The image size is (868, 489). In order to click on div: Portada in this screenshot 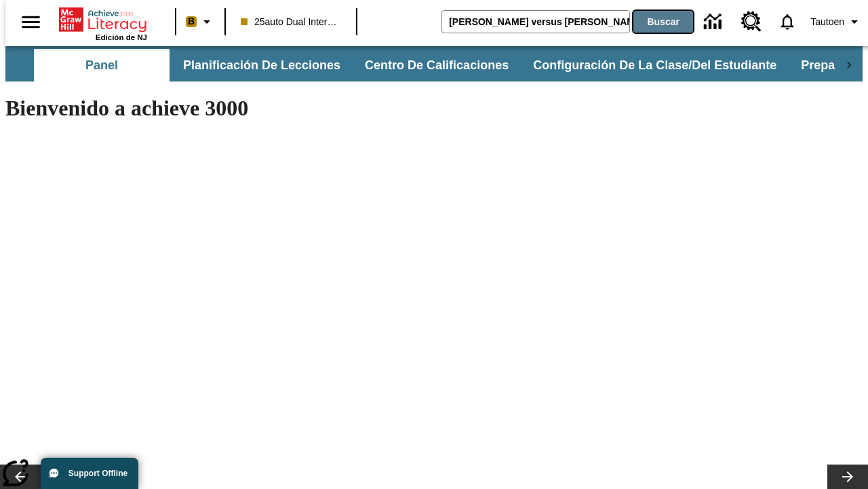, I will do `click(103, 23)`.